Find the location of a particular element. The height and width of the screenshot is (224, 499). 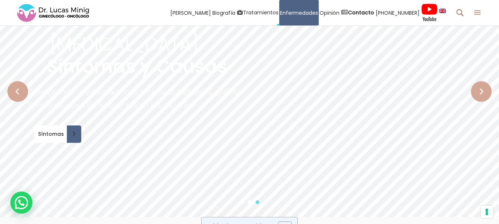

rs-layer: Síntomas y Causas is located at coordinates (137, 66).